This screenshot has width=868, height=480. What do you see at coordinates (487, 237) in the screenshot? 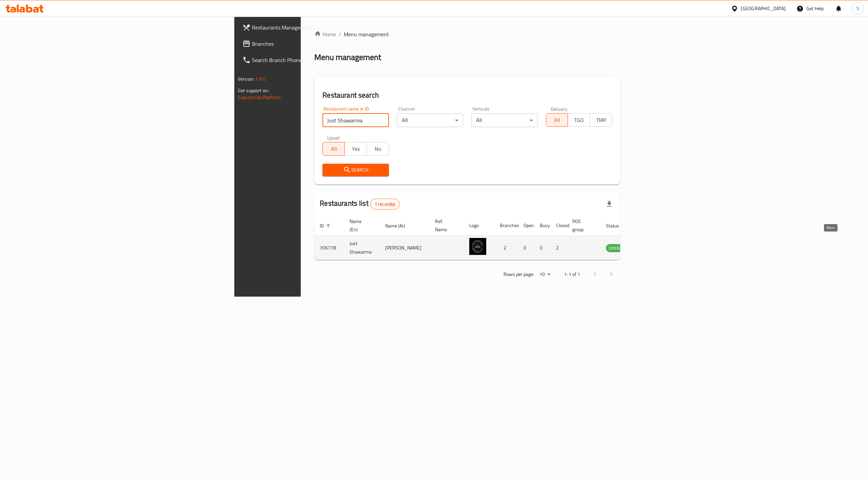
I see `table: enhanced table` at bounding box center [487, 237].